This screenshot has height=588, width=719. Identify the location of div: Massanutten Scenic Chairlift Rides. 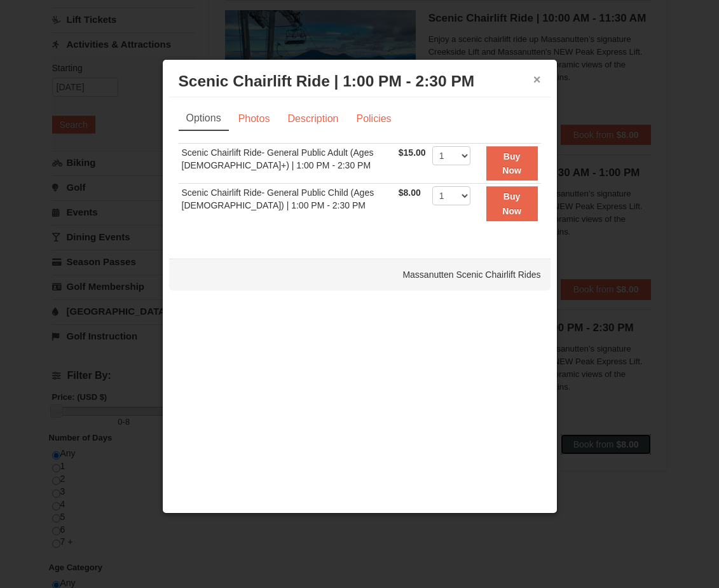
(360, 274).